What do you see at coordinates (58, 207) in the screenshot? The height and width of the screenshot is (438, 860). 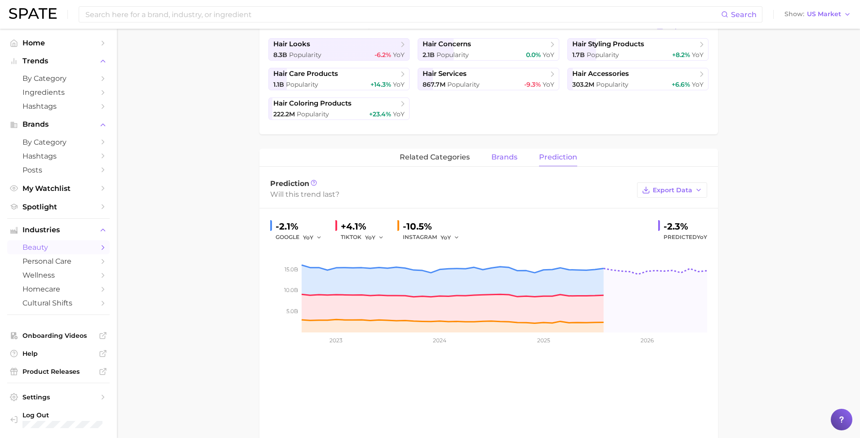 I see `a: Spotlight` at bounding box center [58, 207].